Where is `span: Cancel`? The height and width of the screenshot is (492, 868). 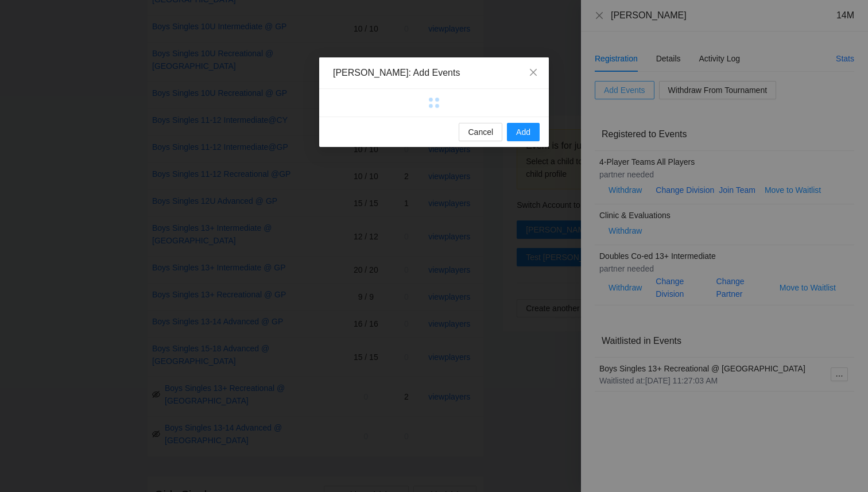
span: Cancel is located at coordinates (481, 132).